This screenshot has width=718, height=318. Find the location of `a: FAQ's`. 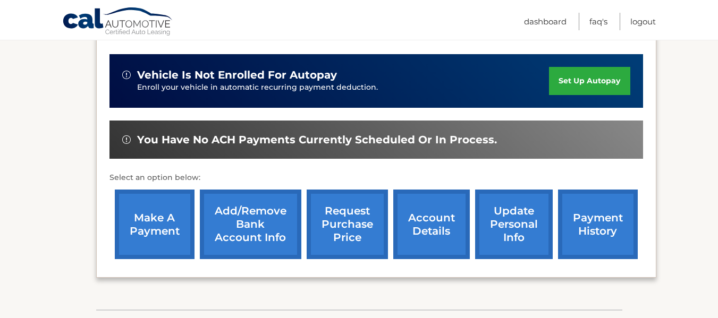

a: FAQ's is located at coordinates (598, 21).